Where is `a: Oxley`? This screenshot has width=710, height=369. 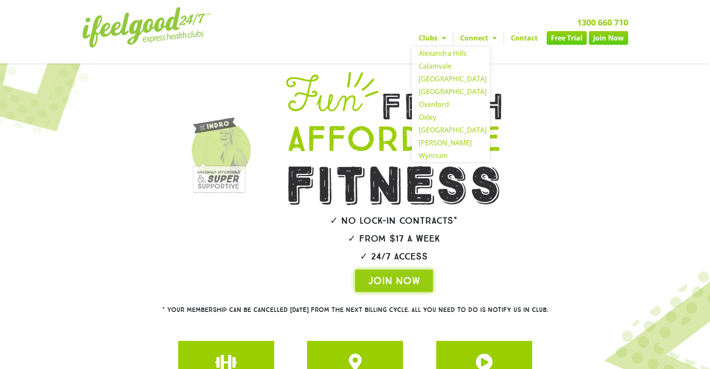 a: Oxley is located at coordinates (451, 117).